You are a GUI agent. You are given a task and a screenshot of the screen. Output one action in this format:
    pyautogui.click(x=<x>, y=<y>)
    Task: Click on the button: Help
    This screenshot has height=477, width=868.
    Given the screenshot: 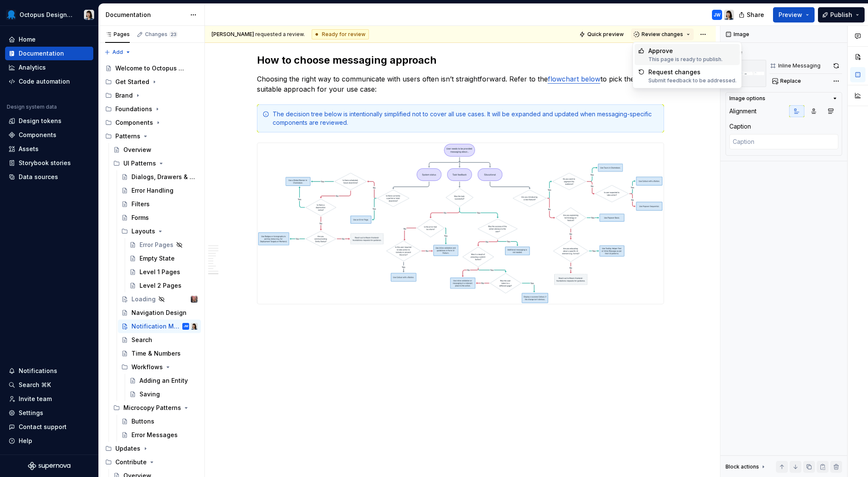 What is the action you would take?
    pyautogui.click(x=49, y=441)
    